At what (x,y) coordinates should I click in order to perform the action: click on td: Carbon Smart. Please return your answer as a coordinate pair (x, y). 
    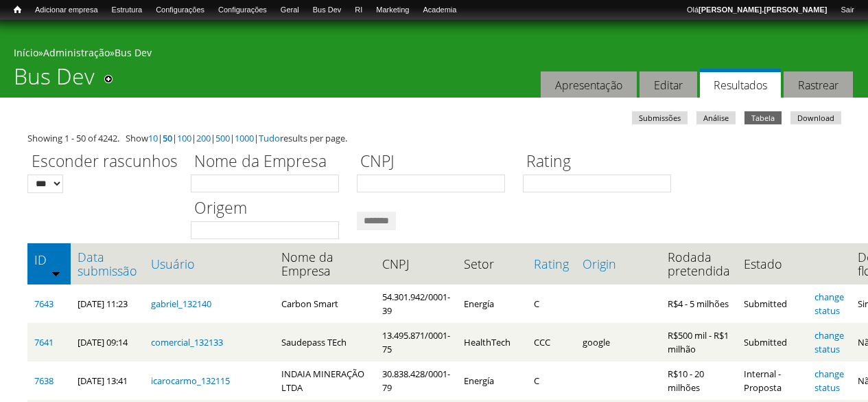
    Looking at the image, I should click on (325, 304).